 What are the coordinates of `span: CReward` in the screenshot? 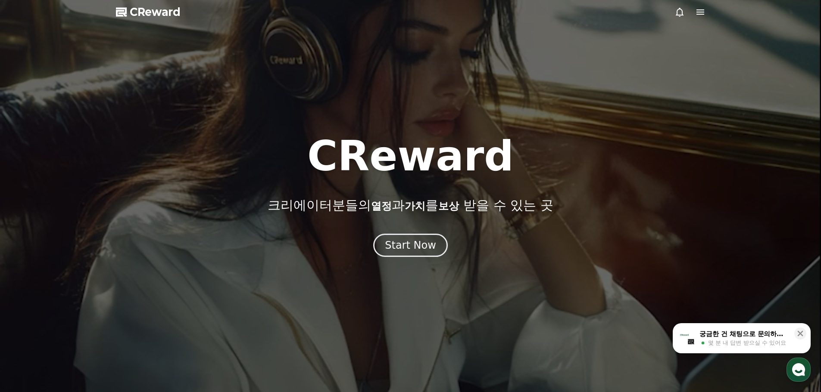 It's located at (155, 12).